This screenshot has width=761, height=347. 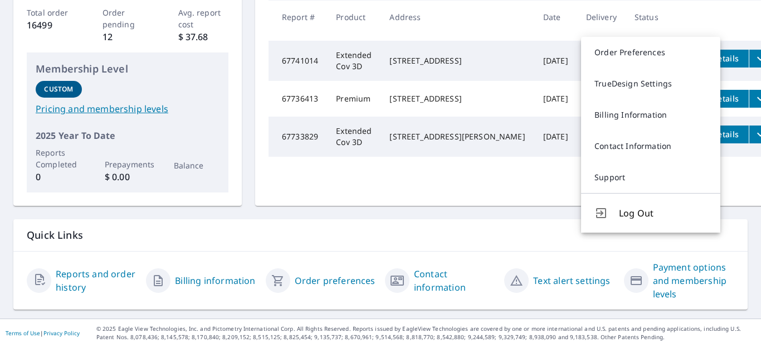 I want to click on a: Billing Information, so click(x=651, y=115).